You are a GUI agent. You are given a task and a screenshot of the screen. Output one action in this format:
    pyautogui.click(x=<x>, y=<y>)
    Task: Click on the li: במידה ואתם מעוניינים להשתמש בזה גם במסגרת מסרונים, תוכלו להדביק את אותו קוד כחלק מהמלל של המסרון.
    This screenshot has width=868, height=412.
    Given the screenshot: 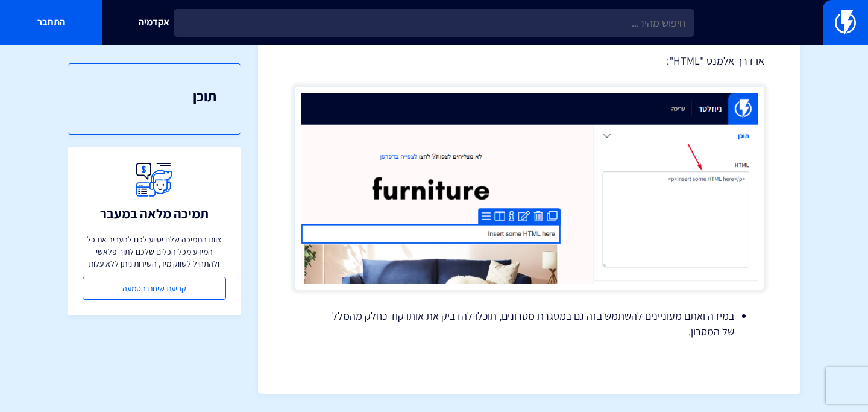 What is the action you would take?
    pyautogui.click(x=529, y=323)
    